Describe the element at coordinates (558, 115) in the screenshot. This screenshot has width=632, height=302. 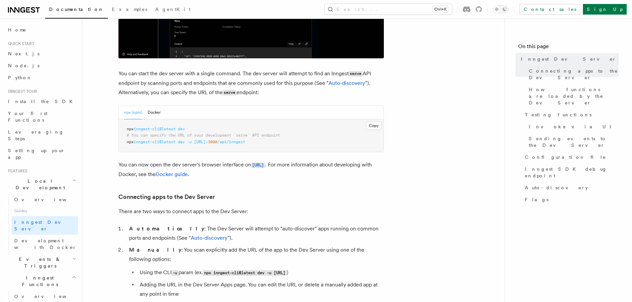
I see `span: Testing functions` at that location.